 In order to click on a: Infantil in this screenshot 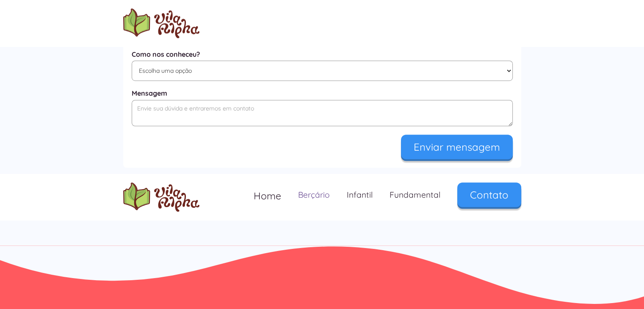, I will do `click(359, 195)`.